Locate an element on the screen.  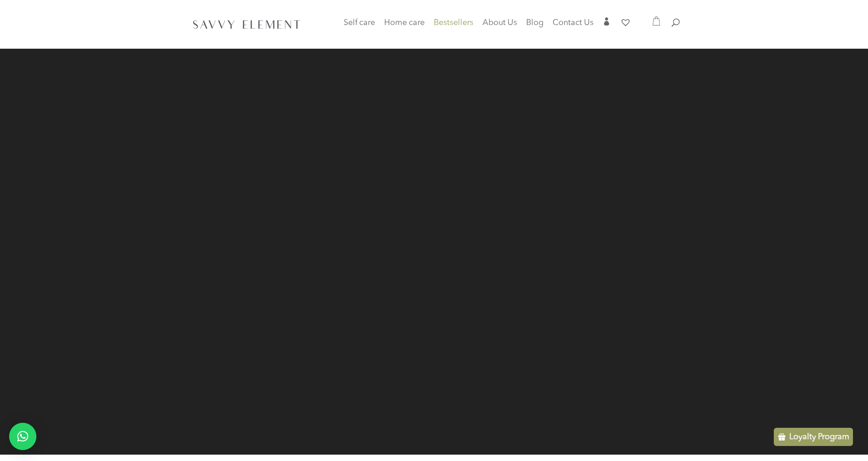
a: Bestsellers is located at coordinates (453, 26).